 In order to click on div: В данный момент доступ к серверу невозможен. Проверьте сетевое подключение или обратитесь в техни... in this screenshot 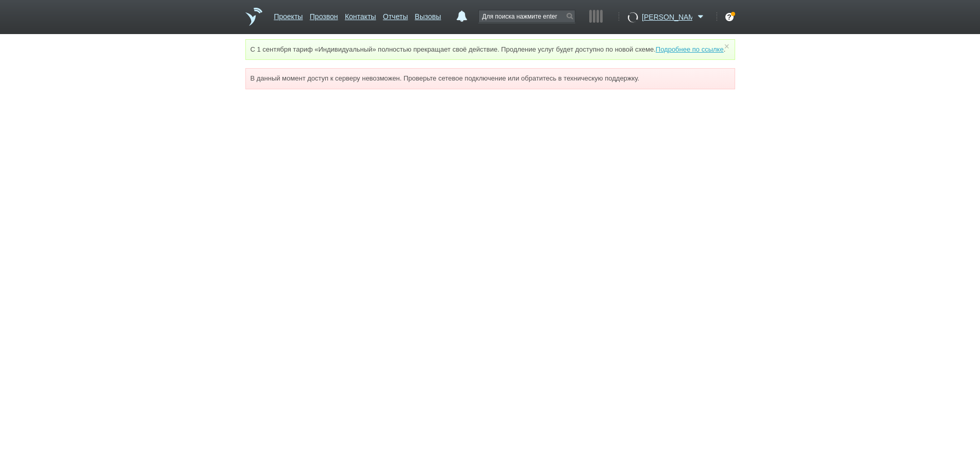, I will do `click(490, 79)`.